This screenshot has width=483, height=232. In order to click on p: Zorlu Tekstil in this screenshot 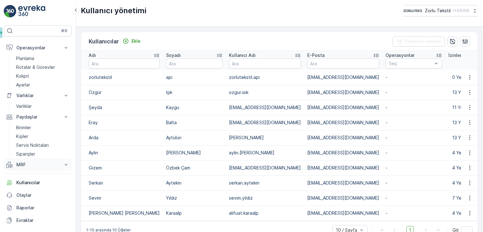, I will do `click(438, 11)`.